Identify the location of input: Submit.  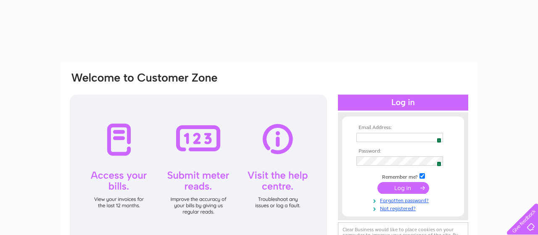
(403, 188).